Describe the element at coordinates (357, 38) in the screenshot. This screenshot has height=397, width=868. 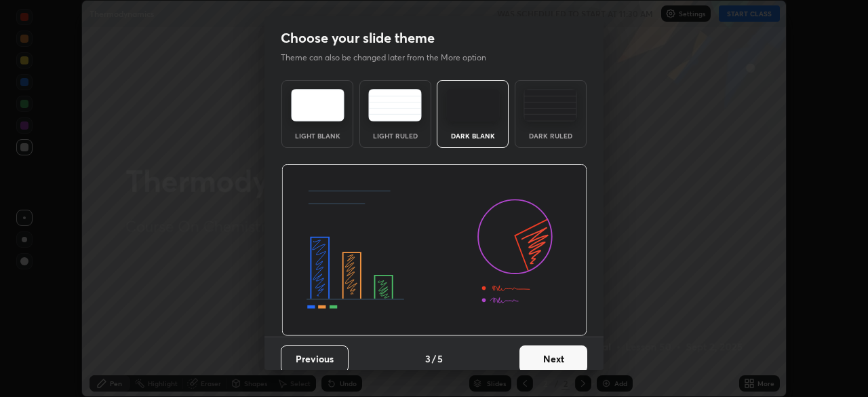
I see `h2: Choose your slide theme` at that location.